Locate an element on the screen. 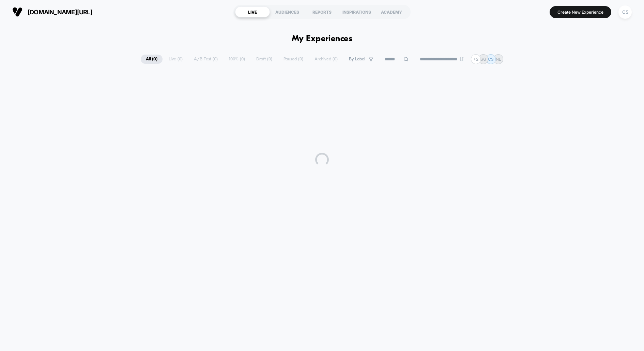 The image size is (644, 351). div: + 2 is located at coordinates (476, 59).